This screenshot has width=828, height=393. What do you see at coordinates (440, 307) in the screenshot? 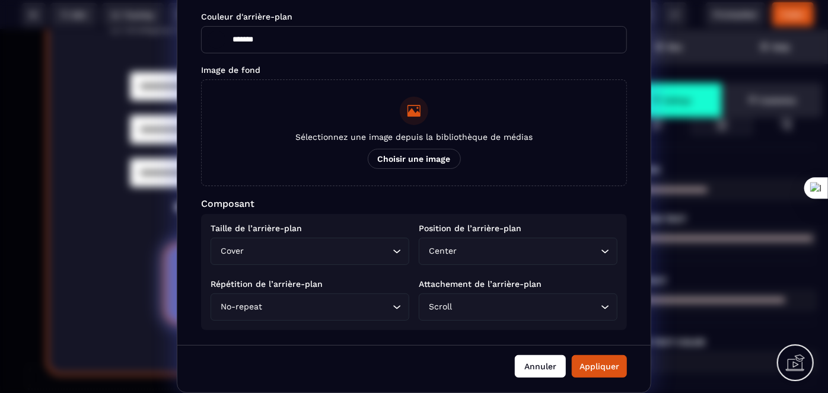
I see `span: Scroll` at bounding box center [440, 307].